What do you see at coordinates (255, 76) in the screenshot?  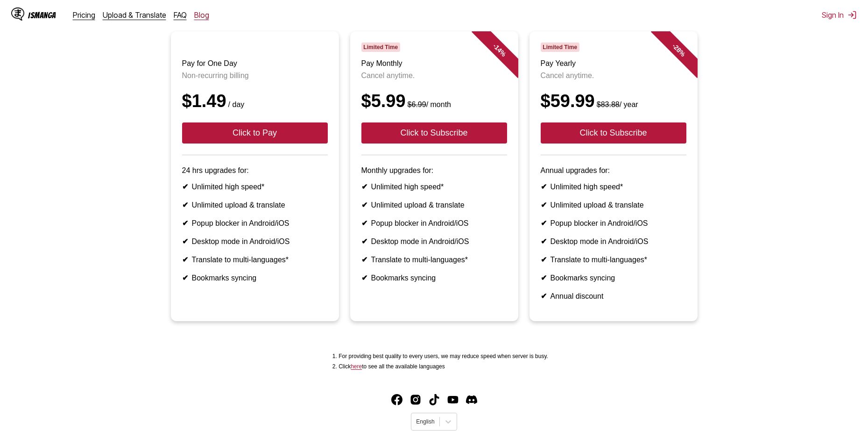 I see `p: Non-recurring billing` at bounding box center [255, 76].